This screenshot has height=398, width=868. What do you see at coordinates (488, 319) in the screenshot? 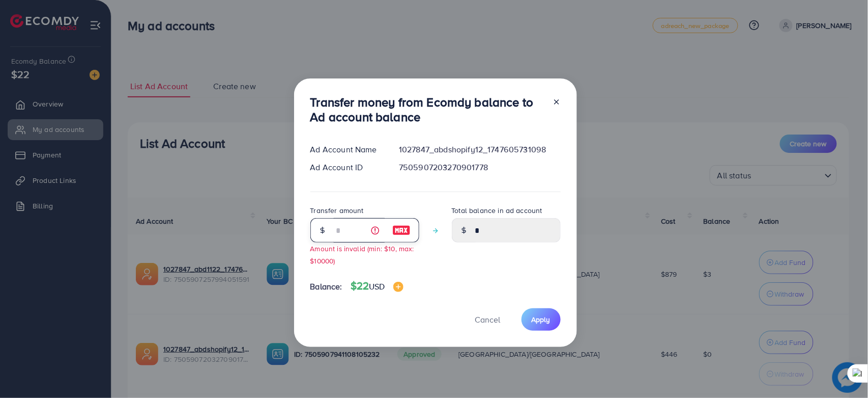
I see `span: Cancel` at bounding box center [488, 319].